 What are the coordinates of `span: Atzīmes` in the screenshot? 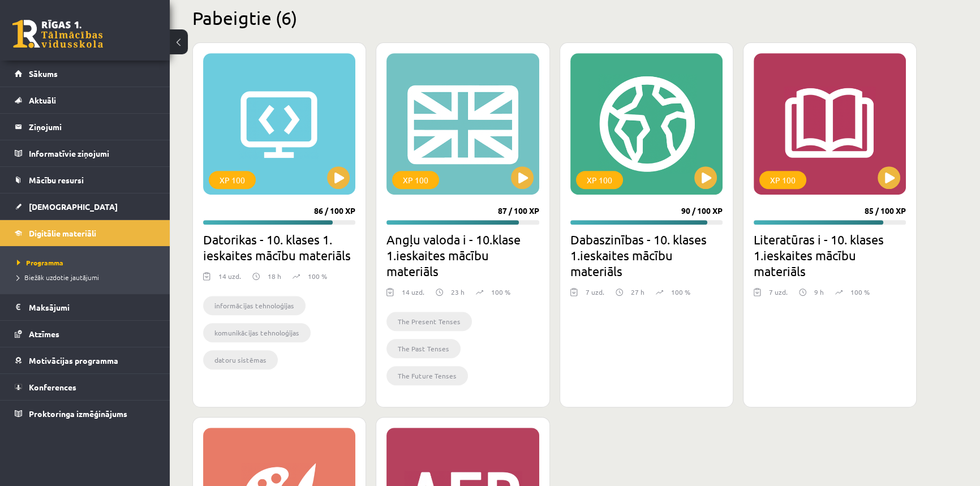 It's located at (44, 334).